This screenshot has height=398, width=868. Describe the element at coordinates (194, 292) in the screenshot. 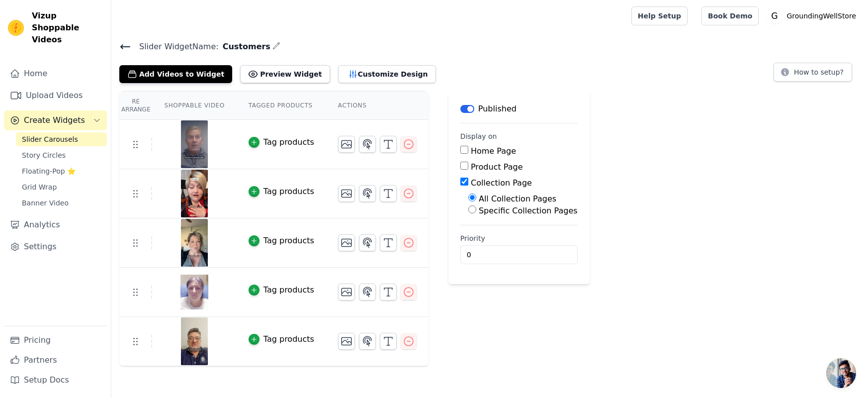

I see `img: tn-031fec4008324d75ab555e7cf5c403dd.png` at that location.